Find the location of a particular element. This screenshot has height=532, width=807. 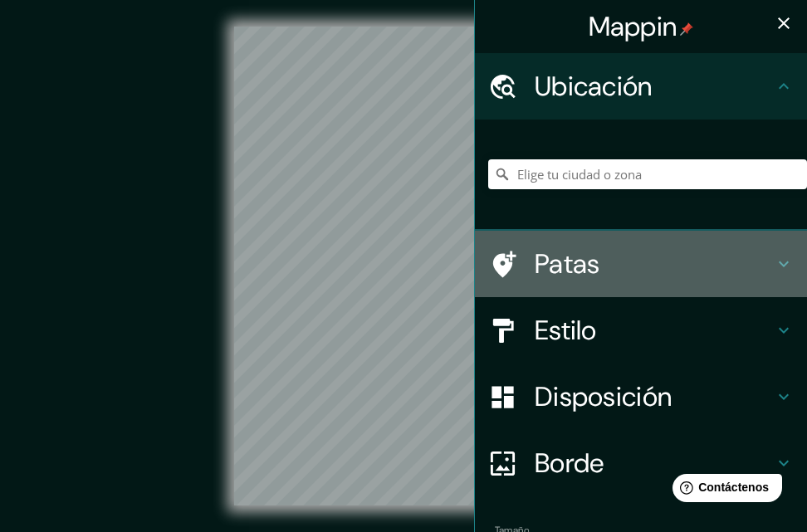

input: Elige tu ciudad o zona is located at coordinates (647, 174).